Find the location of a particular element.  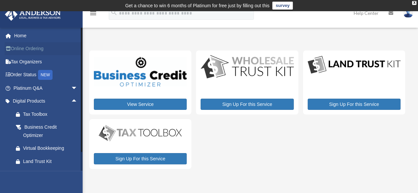

a: Tax Toolbox is located at coordinates (47, 114).